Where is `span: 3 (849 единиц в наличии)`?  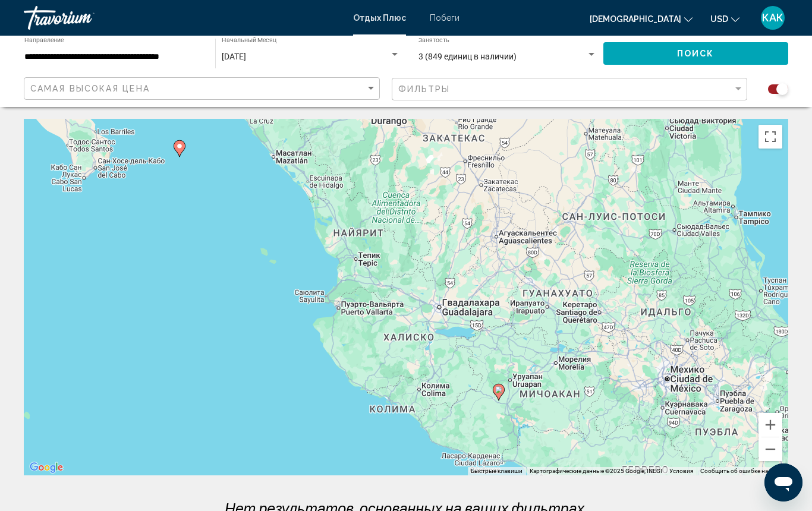
span: 3 (849 единиц в наличии) is located at coordinates (467, 57).